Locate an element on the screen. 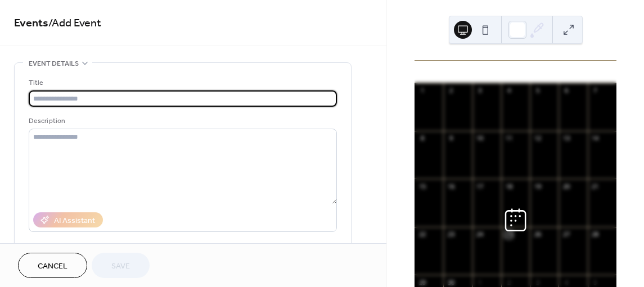  div: 8 is located at coordinates (422, 138).